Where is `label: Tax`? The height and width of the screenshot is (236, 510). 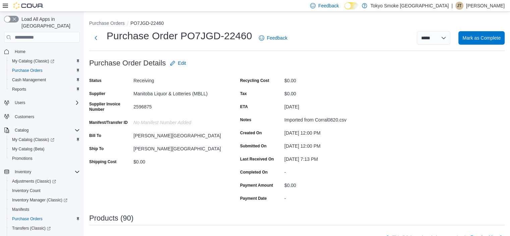
label: Tax is located at coordinates (243, 93).